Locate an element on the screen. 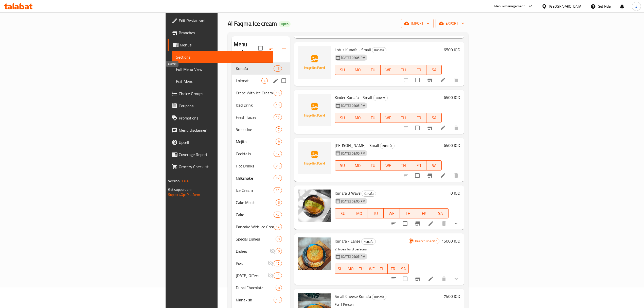 Image resolution: width=644 pixels, height=308 pixels. span: SU is located at coordinates (343, 213).